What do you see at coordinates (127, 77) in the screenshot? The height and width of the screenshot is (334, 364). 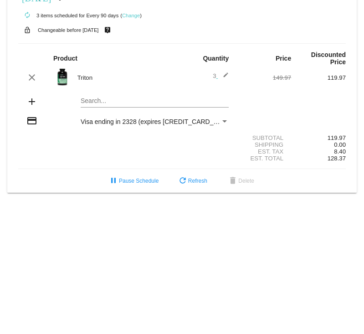 I see `div: Triton` at bounding box center [127, 77].